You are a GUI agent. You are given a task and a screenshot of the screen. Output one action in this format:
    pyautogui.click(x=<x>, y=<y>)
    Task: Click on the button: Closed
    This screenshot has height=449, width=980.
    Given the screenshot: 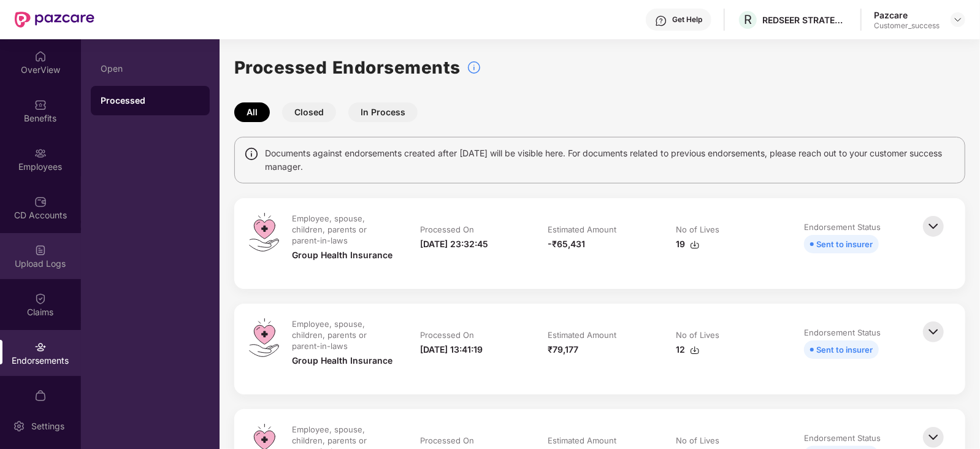 What is the action you would take?
    pyautogui.click(x=309, y=112)
    